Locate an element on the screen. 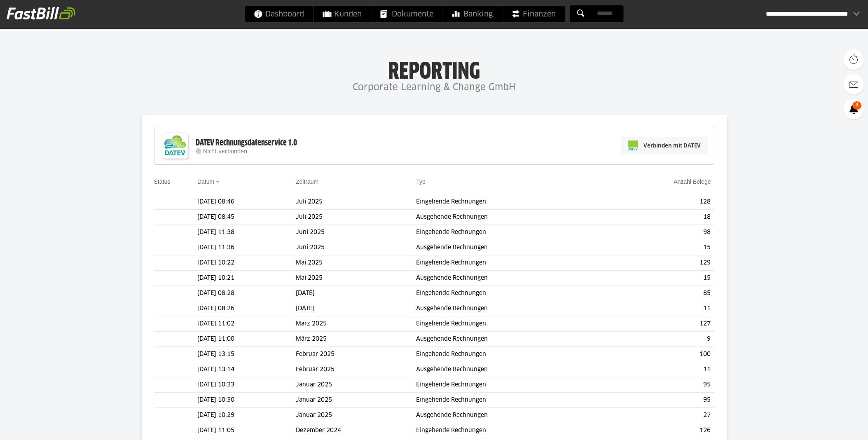 The height and width of the screenshot is (440, 868). td: 129 is located at coordinates (660, 263).